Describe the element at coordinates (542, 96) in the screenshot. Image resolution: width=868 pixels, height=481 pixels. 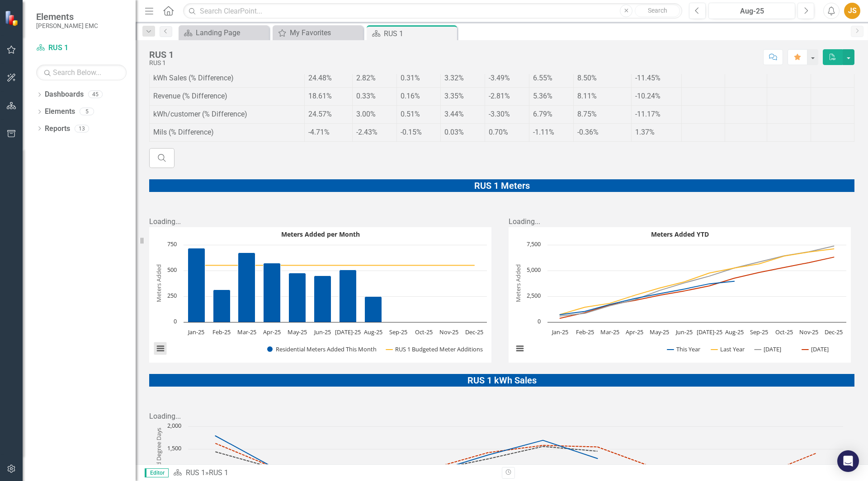
I see `span: 5.36%` at that location.